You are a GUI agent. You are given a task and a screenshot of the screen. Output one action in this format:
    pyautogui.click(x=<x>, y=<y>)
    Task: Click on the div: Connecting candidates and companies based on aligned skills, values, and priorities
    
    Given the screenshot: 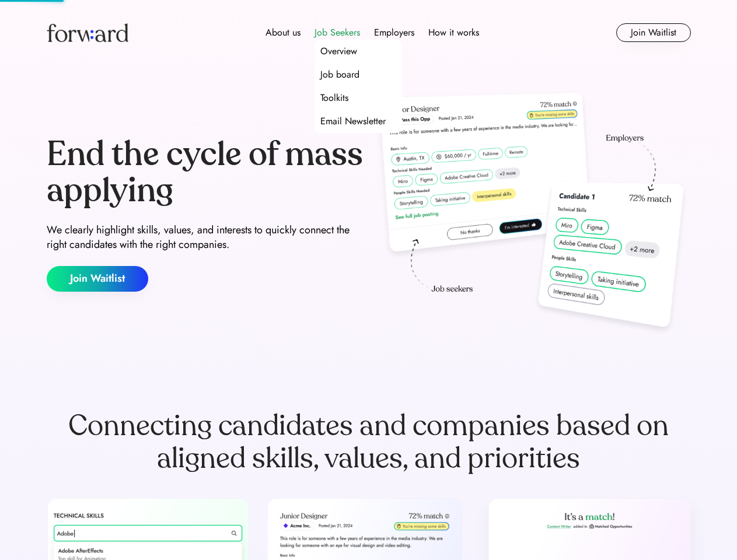 What is the action you would take?
    pyautogui.click(x=369, y=442)
    